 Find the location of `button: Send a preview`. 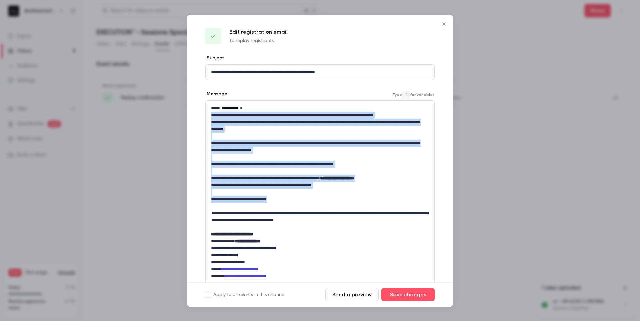

button: Send a preview is located at coordinates (352, 295).